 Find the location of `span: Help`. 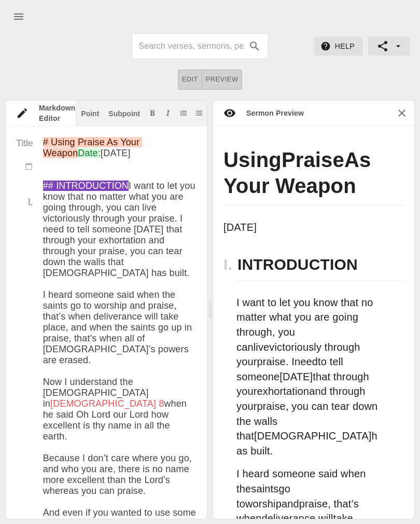

span: Help is located at coordinates (338, 46).